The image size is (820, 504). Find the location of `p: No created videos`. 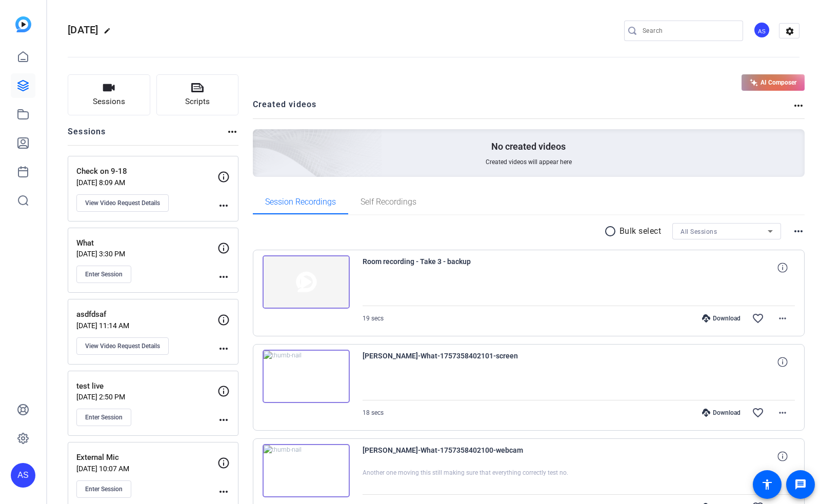

p: No created videos is located at coordinates (528, 147).